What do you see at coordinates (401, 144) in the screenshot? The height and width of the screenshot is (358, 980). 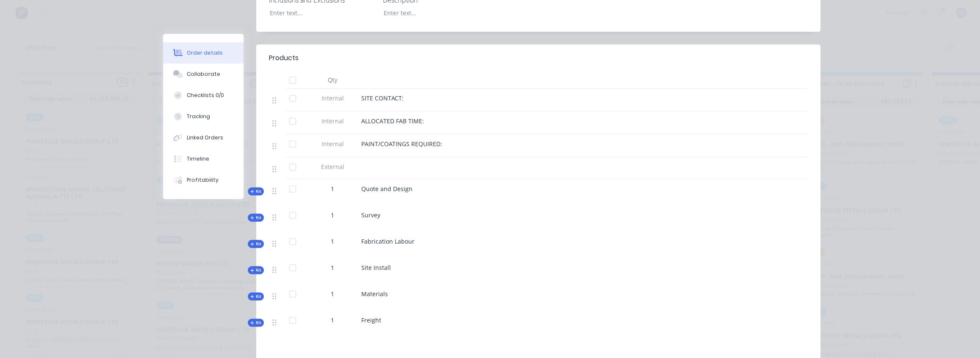 I see `span: PAINT/COATINGS REQUIRED:` at bounding box center [401, 144].